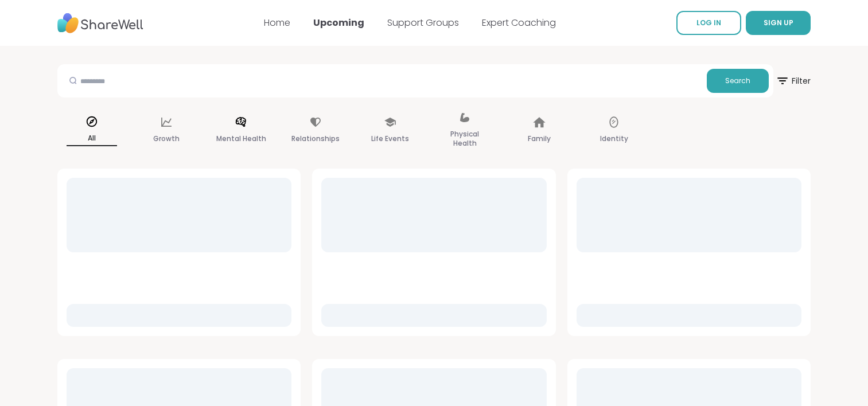  I want to click on p: Life Events, so click(390, 139).